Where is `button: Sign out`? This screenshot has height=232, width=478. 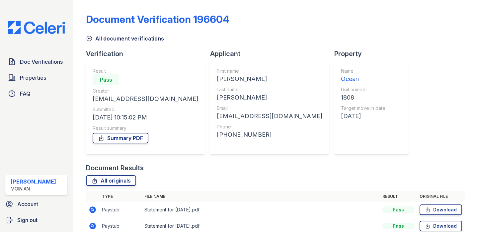
button: Sign out is located at coordinates (36, 220).